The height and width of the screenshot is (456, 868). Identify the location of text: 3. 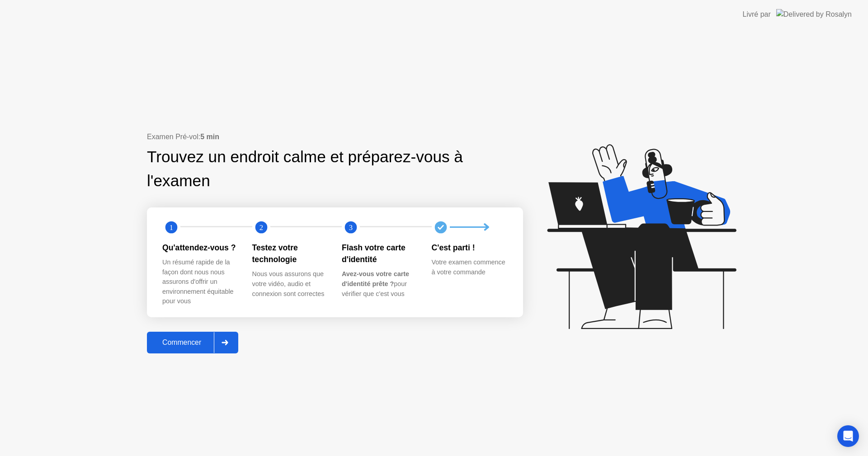
(351, 227).